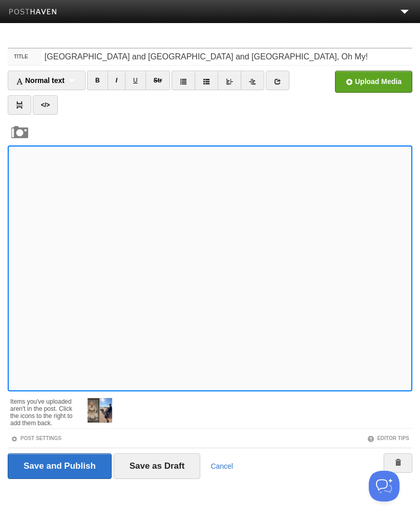 The image size is (420, 522). What do you see at coordinates (33, 12) in the screenshot?
I see `img: Posthaven-bar` at bounding box center [33, 12].